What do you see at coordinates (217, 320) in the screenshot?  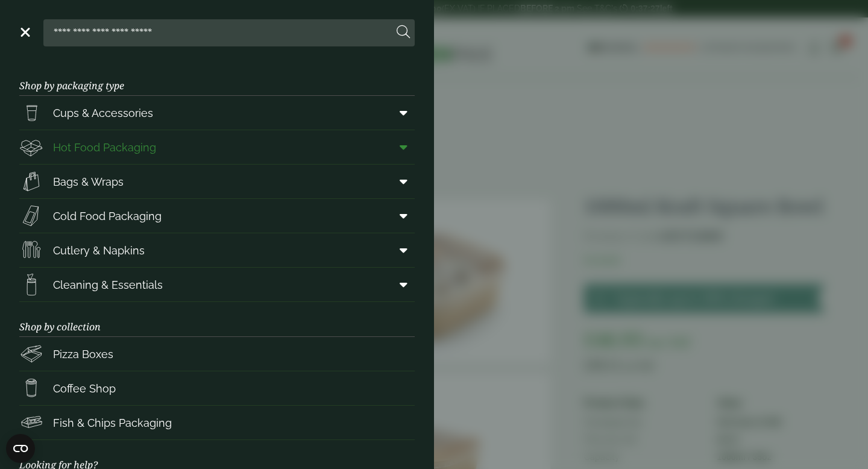 I see `h3: Shop by collection` at bounding box center [217, 320].